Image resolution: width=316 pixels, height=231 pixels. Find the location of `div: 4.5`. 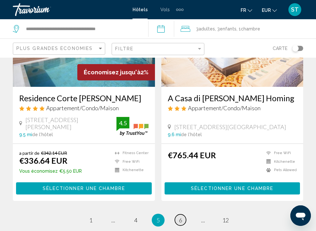

div: 4.5 is located at coordinates (123, 123).